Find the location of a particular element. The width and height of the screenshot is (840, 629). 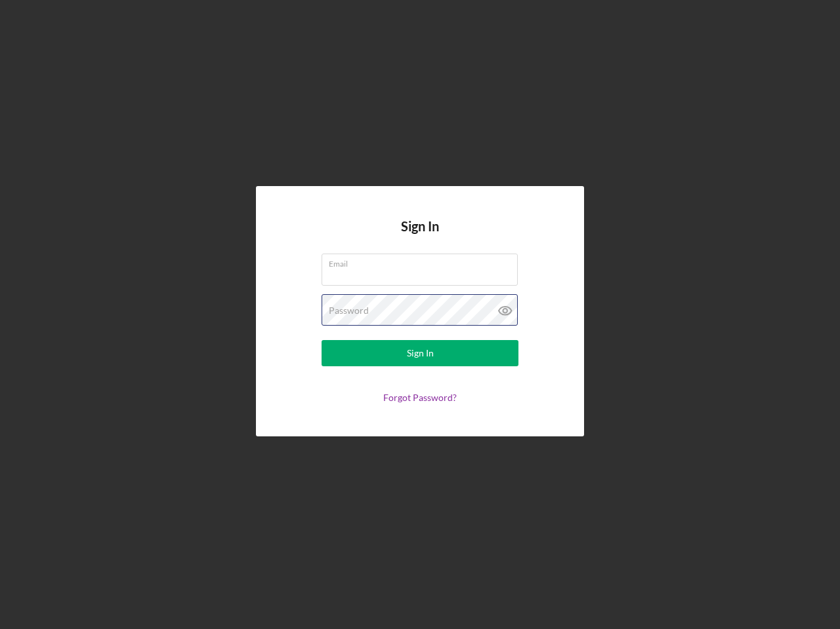

h4: Sign In is located at coordinates (420, 236).